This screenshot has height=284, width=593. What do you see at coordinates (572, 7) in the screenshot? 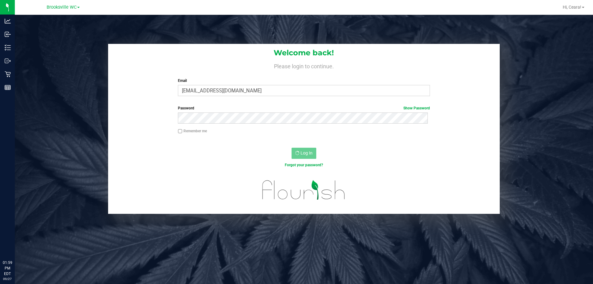
I see `span: Hi, Ceara!` at bounding box center [572, 7].